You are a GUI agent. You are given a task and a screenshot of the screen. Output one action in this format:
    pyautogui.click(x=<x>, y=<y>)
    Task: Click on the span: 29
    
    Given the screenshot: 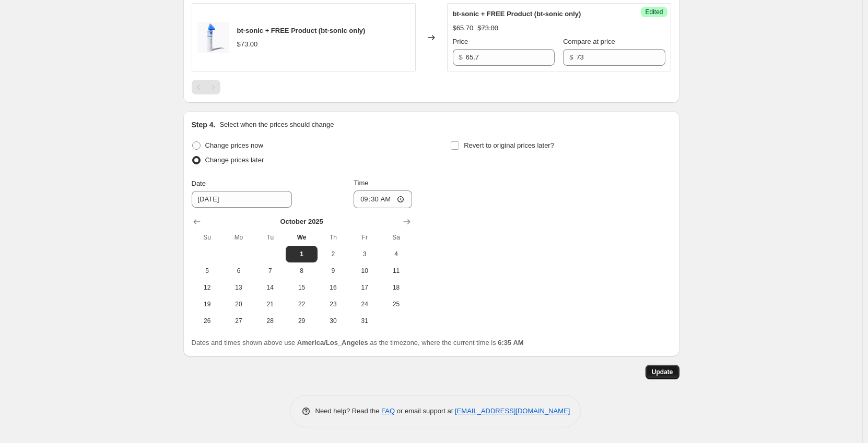 What is the action you would take?
    pyautogui.click(x=302, y=321)
    